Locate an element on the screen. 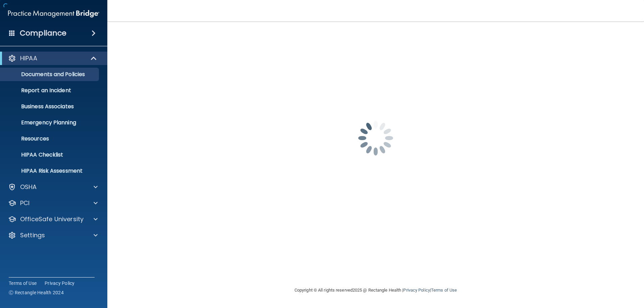 The width and height of the screenshot is (644, 308). p: HIPAA Risk Assessment is located at coordinates (50, 171).